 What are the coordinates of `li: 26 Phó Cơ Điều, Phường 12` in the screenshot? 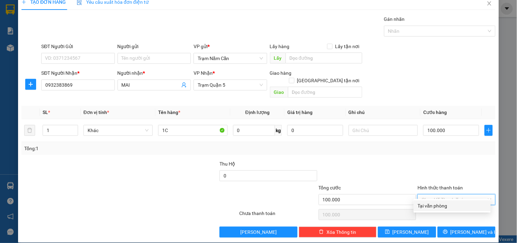 It's located at (174, 21).